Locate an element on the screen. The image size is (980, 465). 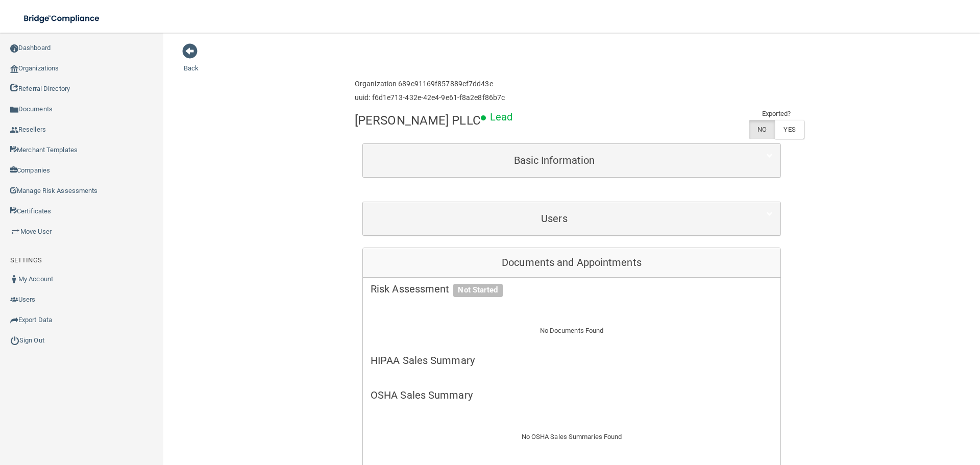
img: briefcase.64adab9b.png is located at coordinates (16, 231).